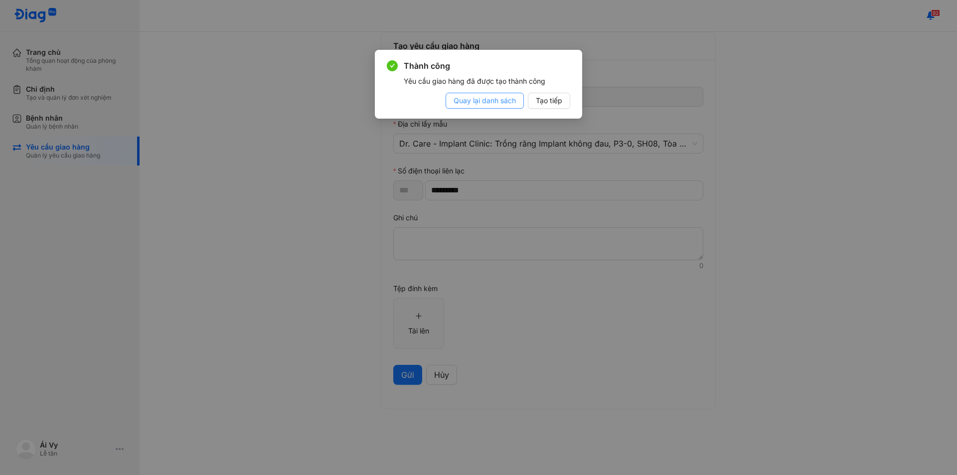 This screenshot has height=475, width=957. I want to click on button: Tạo tiếp, so click(549, 101).